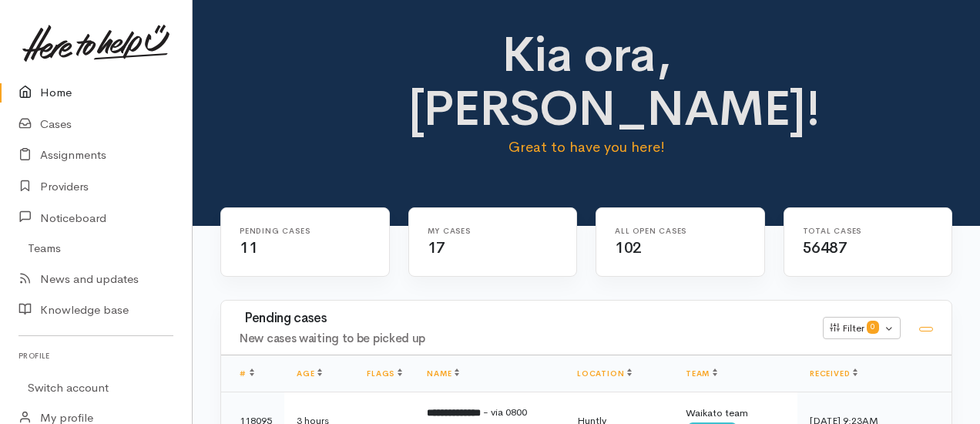 This screenshot has height=424, width=980. What do you see at coordinates (586, 148) in the screenshot?
I see `p: Great to have you here!` at bounding box center [586, 148].